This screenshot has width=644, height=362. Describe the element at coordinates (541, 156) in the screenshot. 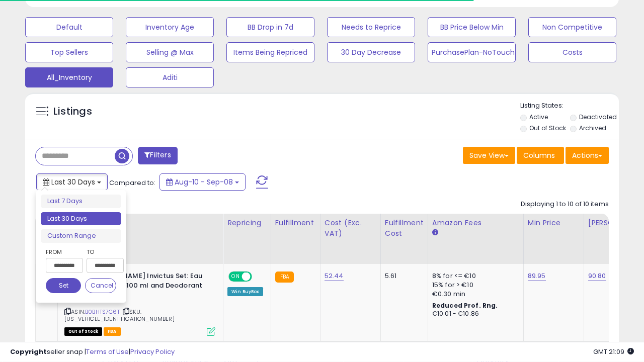

I see `button: Columns` at that location.